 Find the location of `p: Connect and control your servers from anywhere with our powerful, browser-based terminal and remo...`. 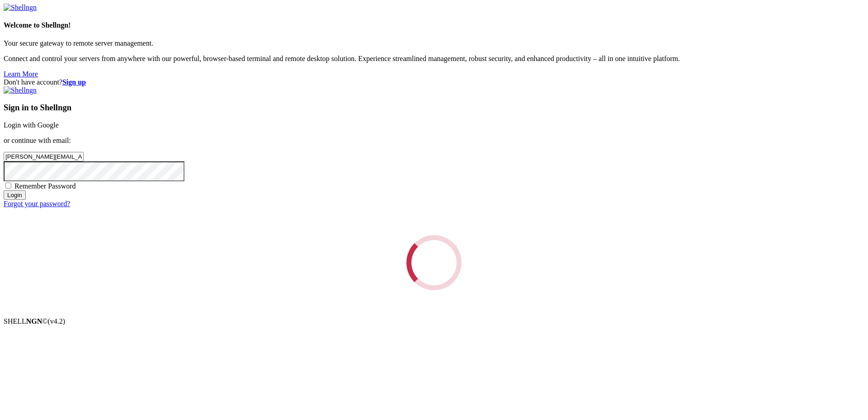

p: Connect and control your servers from anywhere with our powerful, browser-based terminal and remo... is located at coordinates (434, 59).